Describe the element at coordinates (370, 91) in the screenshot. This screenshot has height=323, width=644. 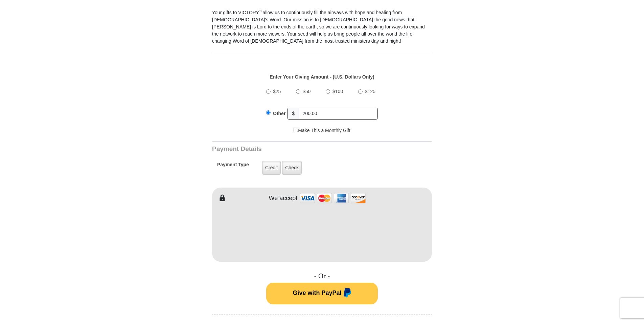
I see `span: $125` at that location.